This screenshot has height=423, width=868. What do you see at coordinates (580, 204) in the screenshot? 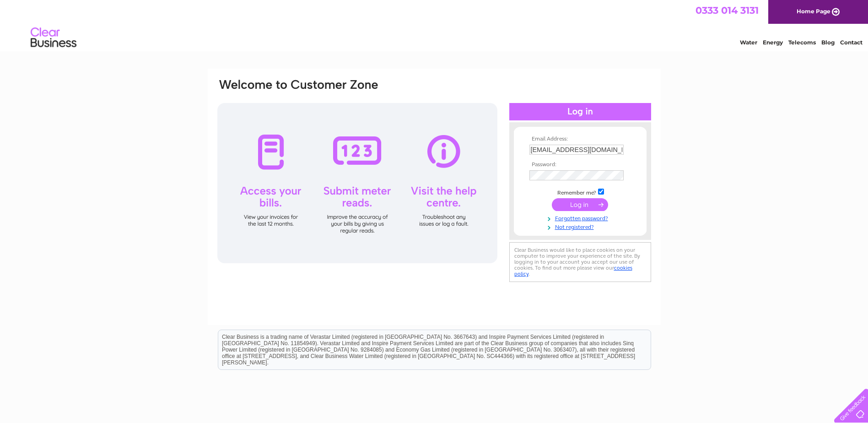
I see `input: Submit` at bounding box center [580, 204].